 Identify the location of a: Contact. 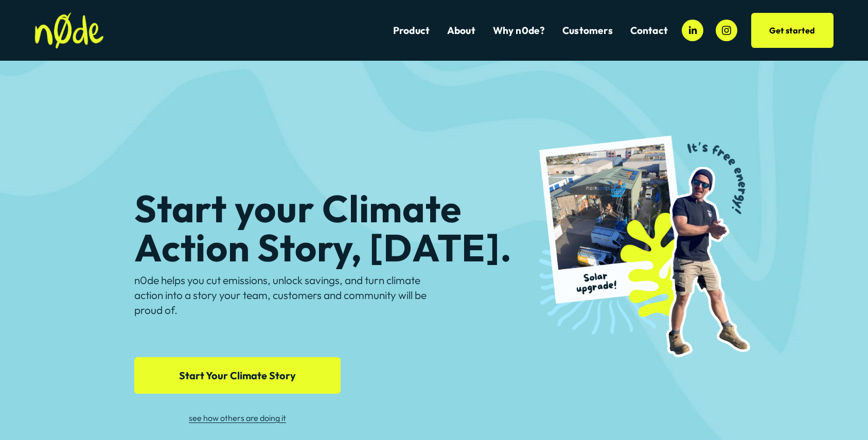
(648, 30).